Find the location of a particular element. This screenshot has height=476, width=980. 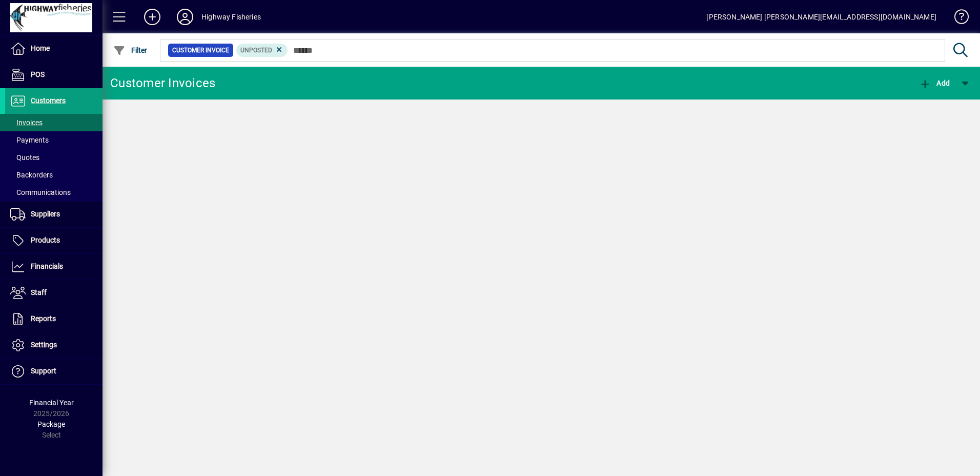

span: Quotes is located at coordinates (24, 157).